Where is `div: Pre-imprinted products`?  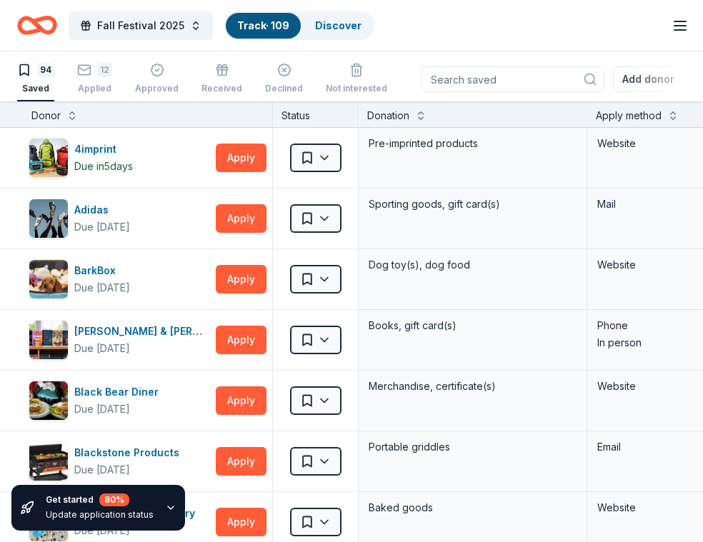
div: Pre-imprinted products is located at coordinates (472, 144).